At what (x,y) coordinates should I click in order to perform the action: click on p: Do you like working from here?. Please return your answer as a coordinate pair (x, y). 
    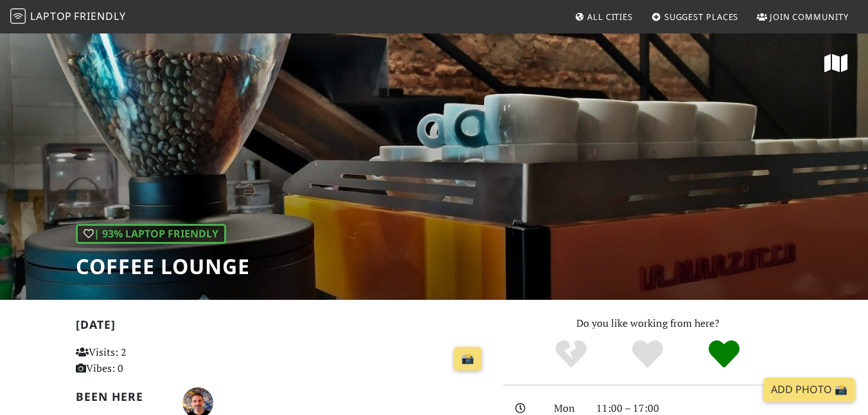
    Looking at the image, I should click on (648, 323).